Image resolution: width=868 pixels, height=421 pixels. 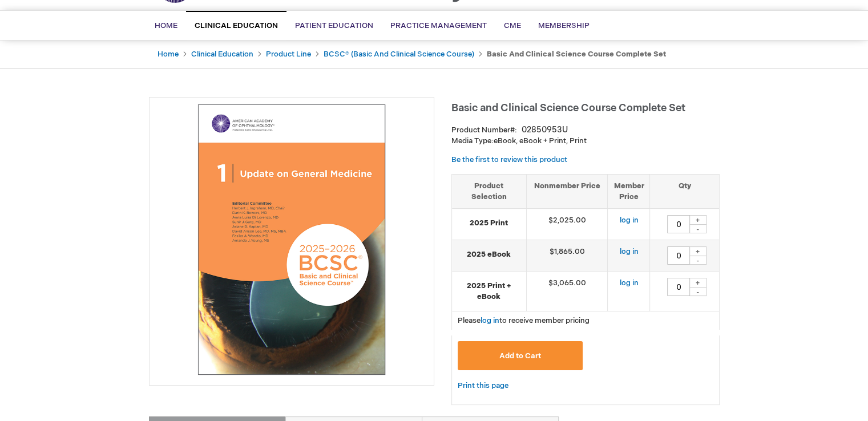 I want to click on td: $3,065.00, so click(x=567, y=292).